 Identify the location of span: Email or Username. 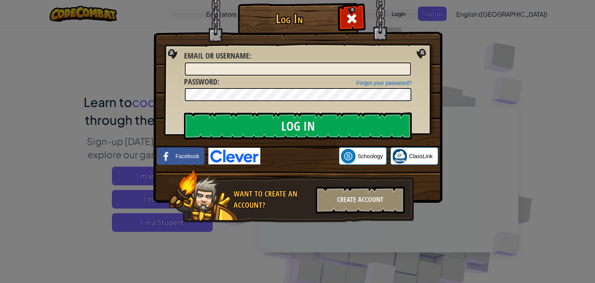
(217, 55).